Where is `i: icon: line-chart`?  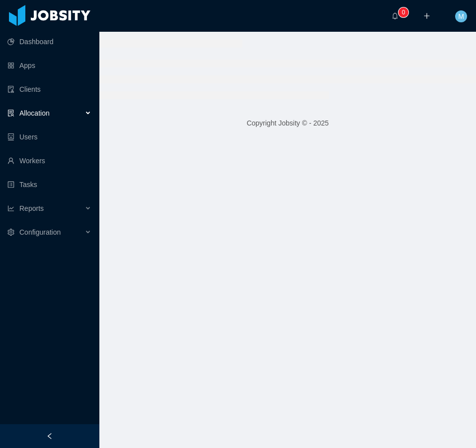
i: icon: line-chart is located at coordinates (11, 208).